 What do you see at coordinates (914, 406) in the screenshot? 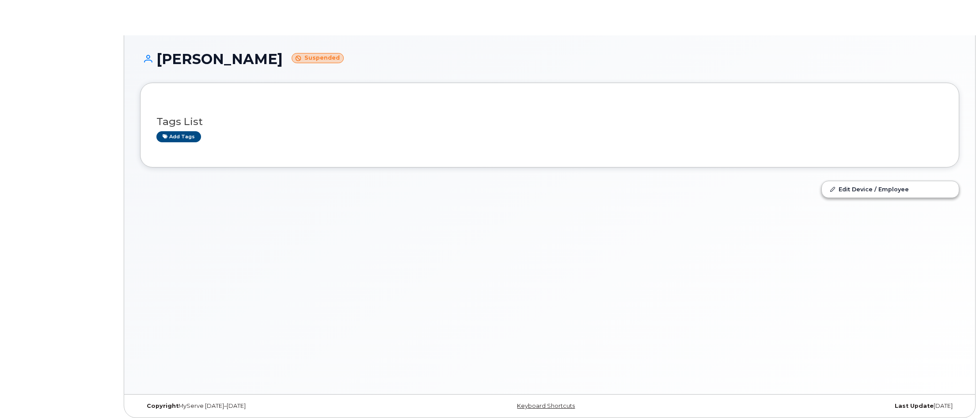
I see `strong: Last Update` at bounding box center [914, 406].